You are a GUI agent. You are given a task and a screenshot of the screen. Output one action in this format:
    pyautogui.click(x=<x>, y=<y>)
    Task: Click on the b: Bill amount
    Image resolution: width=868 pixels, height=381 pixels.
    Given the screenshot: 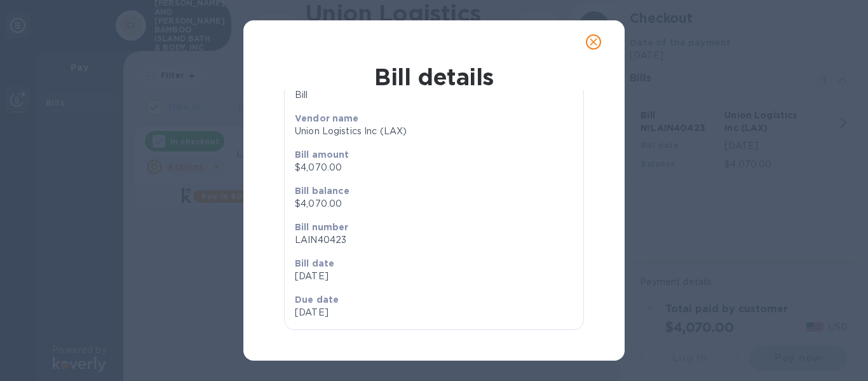 What is the action you would take?
    pyautogui.click(x=322, y=155)
    